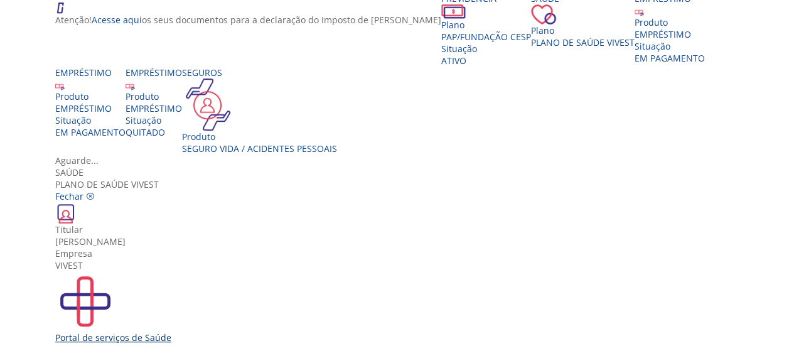 This screenshot has width=794, height=346. What do you see at coordinates (145, 132) in the screenshot?
I see `span: QUITADO` at bounding box center [145, 132].